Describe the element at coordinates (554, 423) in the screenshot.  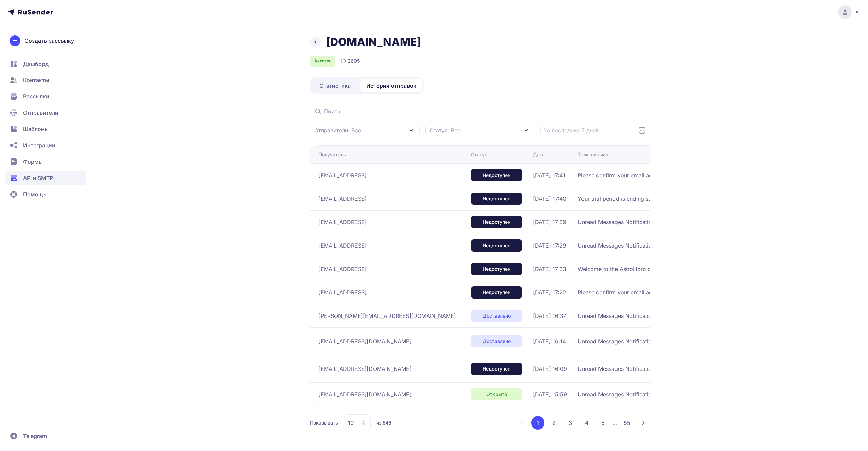
I see `button: 2` at that location.